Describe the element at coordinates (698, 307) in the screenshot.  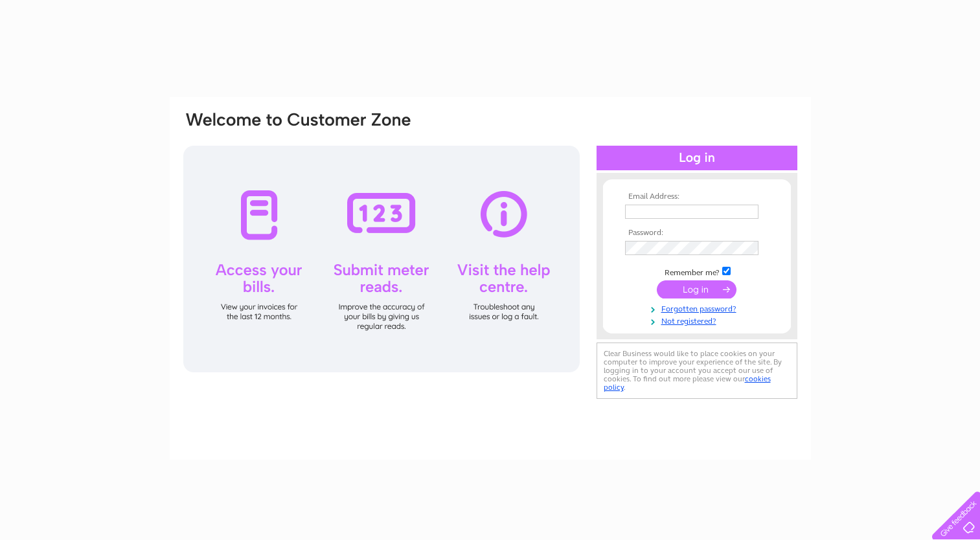
I see `a: Forgotten password?` at that location.